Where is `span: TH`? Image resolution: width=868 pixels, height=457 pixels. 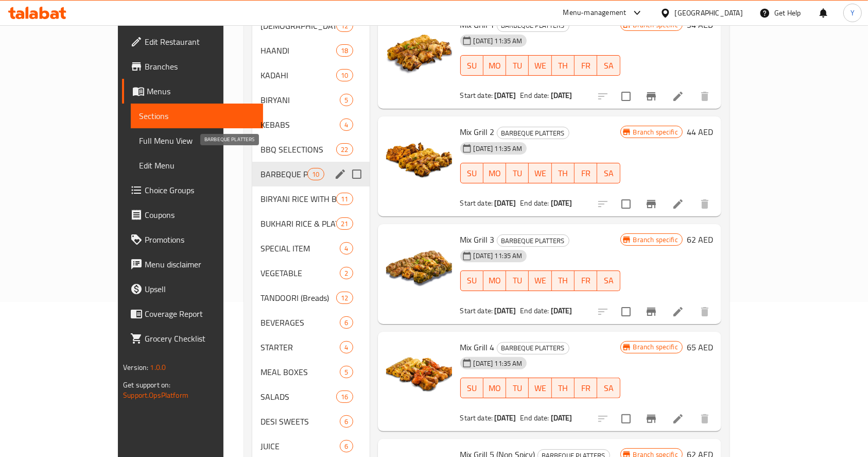
span: TH is located at coordinates (563, 388).